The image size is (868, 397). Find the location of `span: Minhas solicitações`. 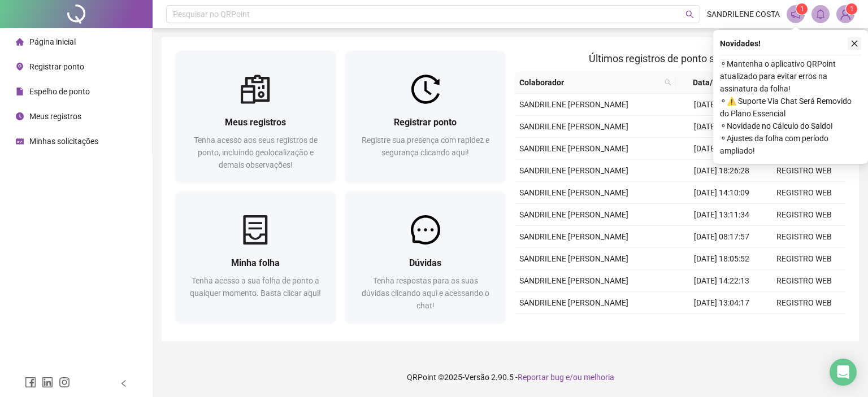

span: Minhas solicitações is located at coordinates (63, 142).